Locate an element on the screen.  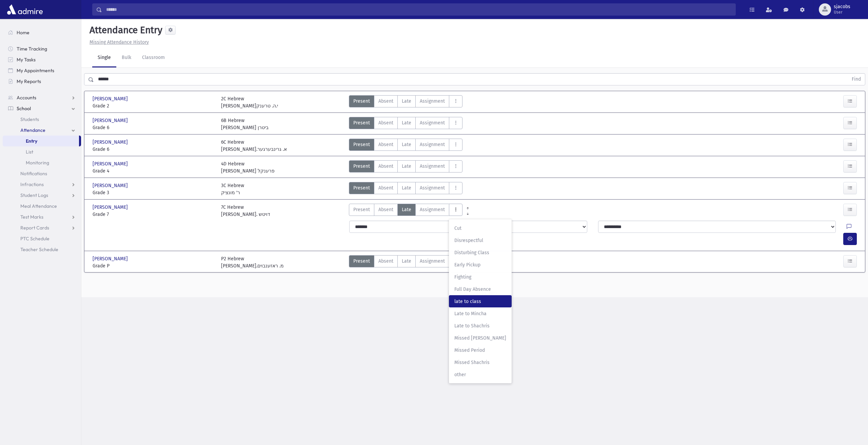
span: Grade 7 is located at coordinates (153, 214).